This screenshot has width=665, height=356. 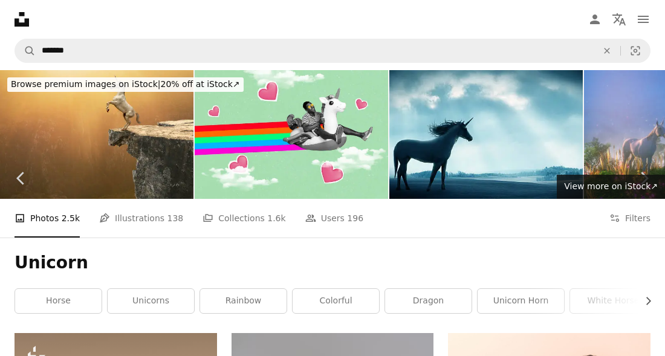 I want to click on button: Search Unsplash, so click(x=25, y=51).